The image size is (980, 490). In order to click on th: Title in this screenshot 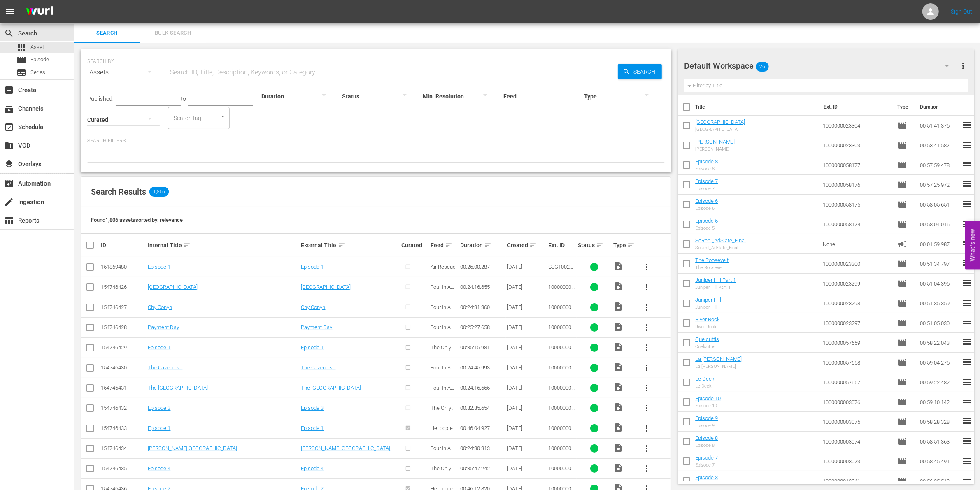, I will do `click(756, 107)`.